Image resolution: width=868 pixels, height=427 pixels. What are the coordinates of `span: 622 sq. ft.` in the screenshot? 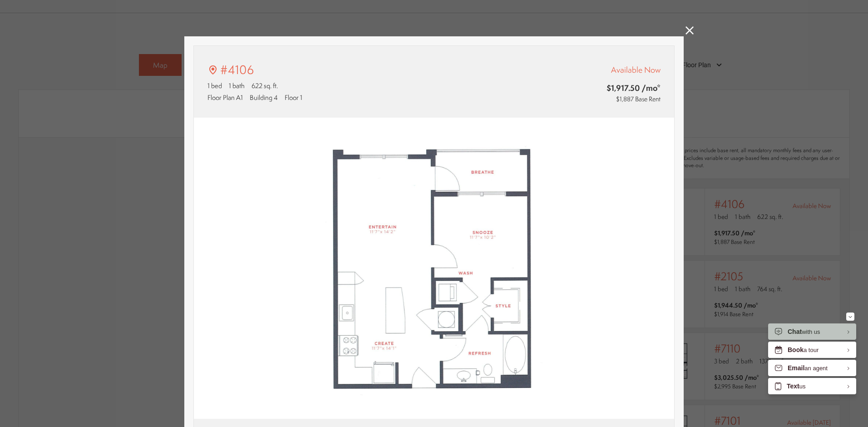 It's located at (265, 85).